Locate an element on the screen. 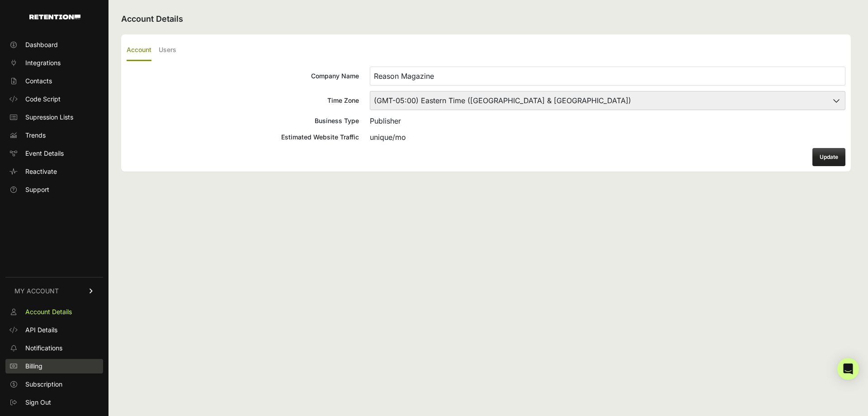 The image size is (868, 416). select: Time Zone is located at coordinates (607, 100).